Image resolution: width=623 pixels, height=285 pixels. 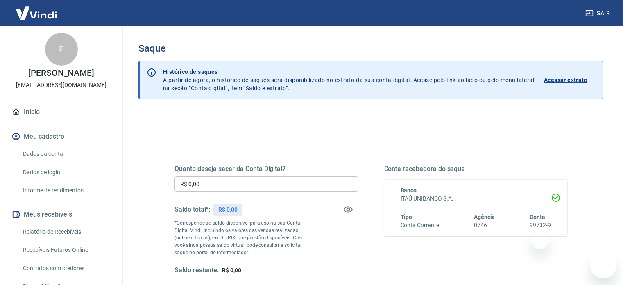 What do you see at coordinates (485, 217) in the screenshot?
I see `span: Agência` at bounding box center [485, 217].